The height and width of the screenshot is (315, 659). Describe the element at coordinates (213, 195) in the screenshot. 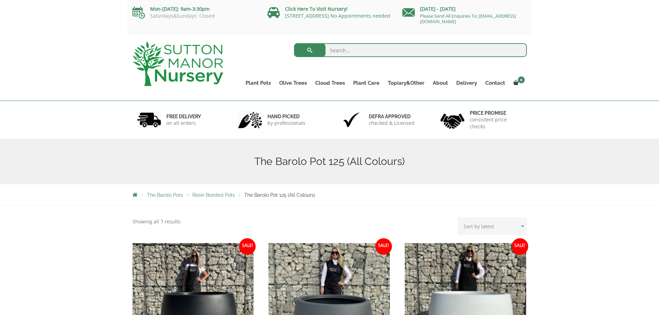

I see `span: Resin Bonded Pots` at that location.